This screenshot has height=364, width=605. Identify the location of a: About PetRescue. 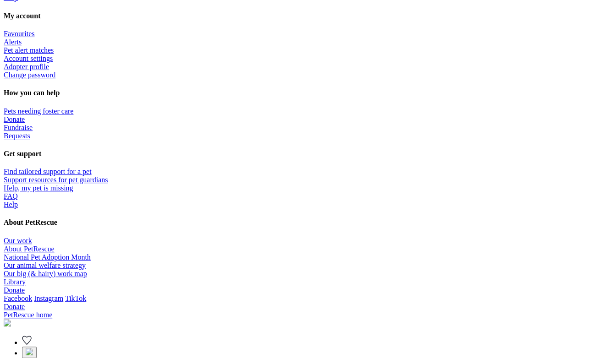
(29, 248).